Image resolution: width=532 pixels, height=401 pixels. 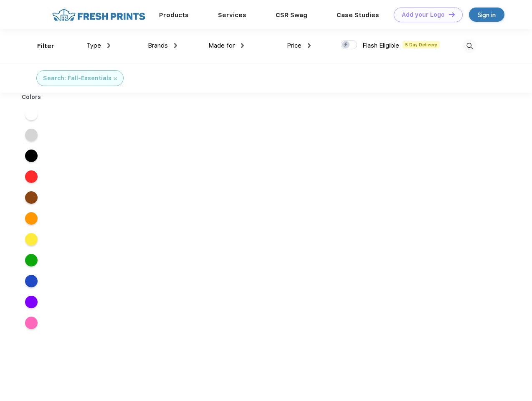 I want to click on span: Made for, so click(x=221, y=45).